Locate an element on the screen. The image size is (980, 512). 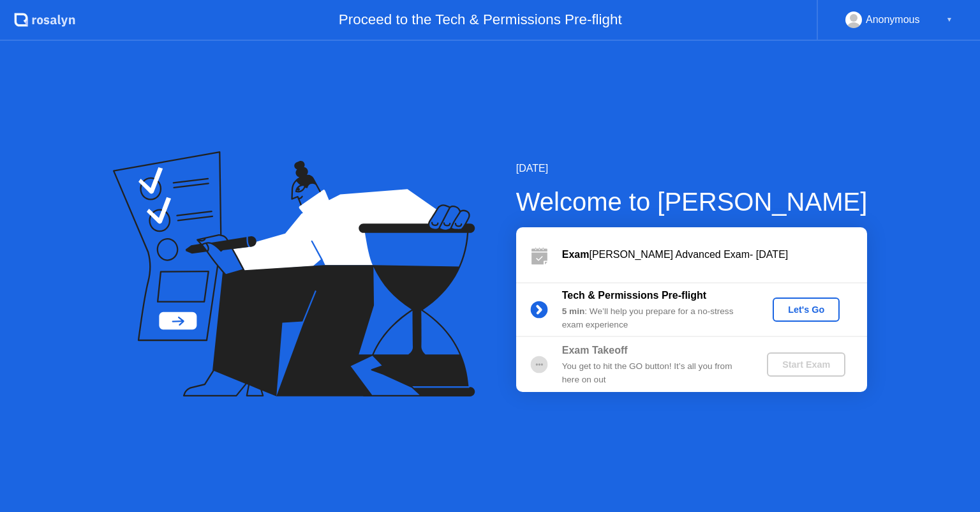
div: : We’ll help you prepare for a no-stress exam experience is located at coordinates (654, 318).